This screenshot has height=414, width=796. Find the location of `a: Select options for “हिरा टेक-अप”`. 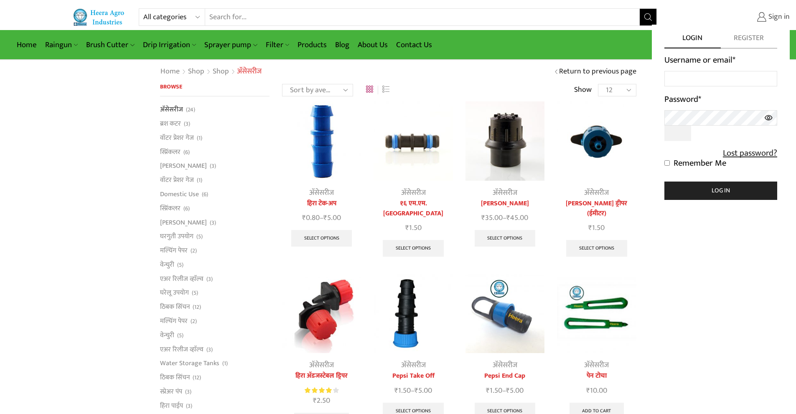

a: Select options for “हिरा टेक-अप” is located at coordinates (322, 239).